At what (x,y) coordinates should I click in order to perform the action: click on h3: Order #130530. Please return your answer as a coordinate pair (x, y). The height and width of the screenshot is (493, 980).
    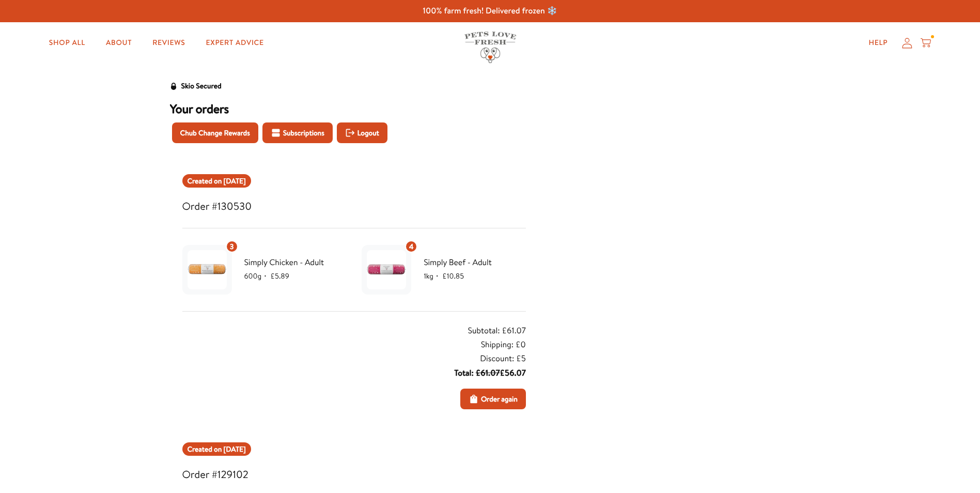
    Looking at the image, I should click on (354, 207).